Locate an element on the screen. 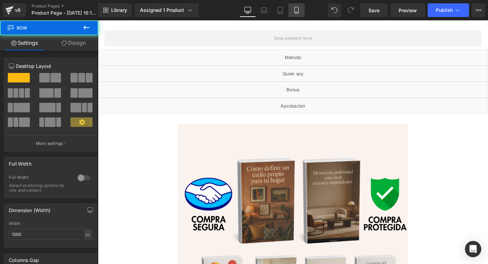 This screenshot has height=264, width=488. div: px is located at coordinates (88, 234).